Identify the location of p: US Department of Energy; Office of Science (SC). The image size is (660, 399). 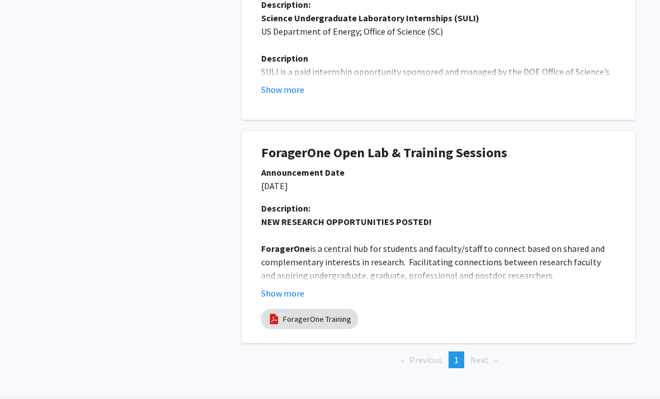
(438, 31).